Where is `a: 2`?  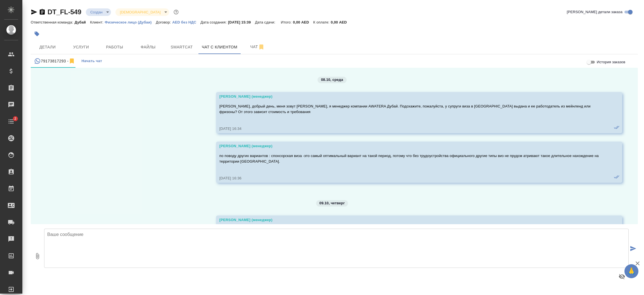 a: 2 is located at coordinates (11, 121).